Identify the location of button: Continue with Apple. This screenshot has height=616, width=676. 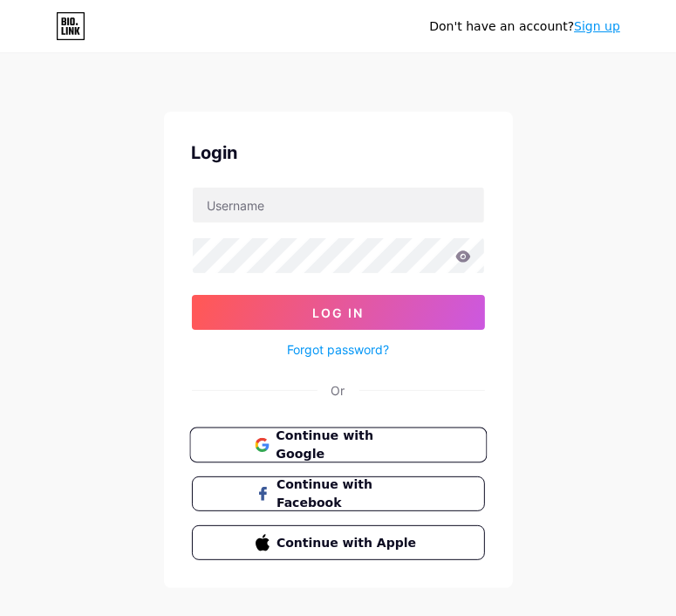
(338, 542).